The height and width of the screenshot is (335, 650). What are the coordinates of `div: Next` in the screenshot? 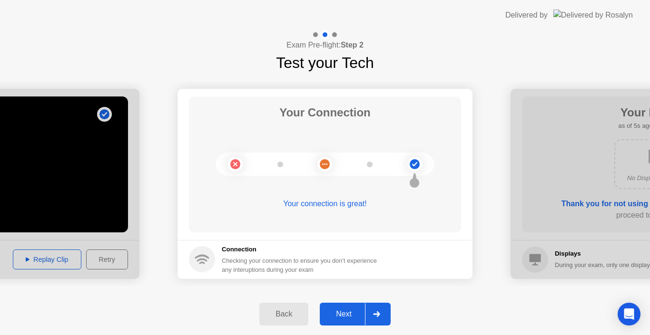 It's located at (343, 314).